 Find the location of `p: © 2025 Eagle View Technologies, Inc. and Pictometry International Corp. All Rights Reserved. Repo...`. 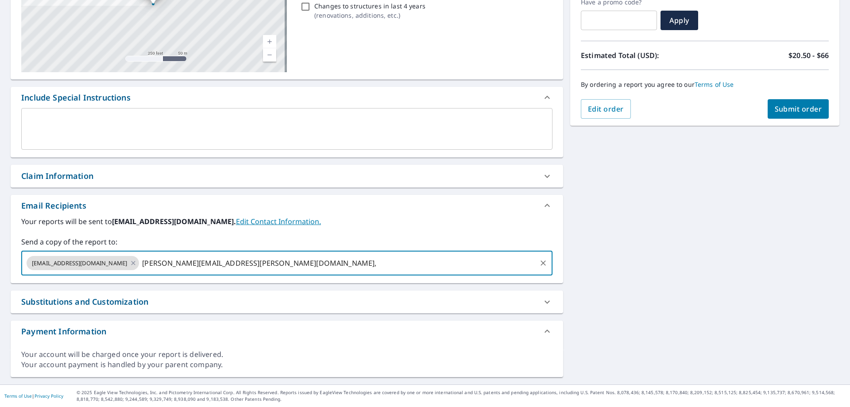

p: © 2025 Eagle View Technologies, Inc. and Pictometry International Corp. All Rights Reserved. Repo... is located at coordinates (461, 396).